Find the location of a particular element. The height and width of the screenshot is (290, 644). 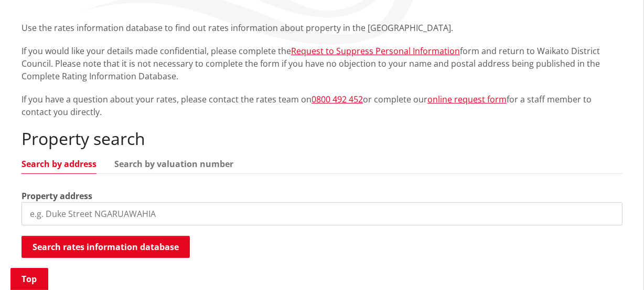

a: Top is located at coordinates (29, 279).